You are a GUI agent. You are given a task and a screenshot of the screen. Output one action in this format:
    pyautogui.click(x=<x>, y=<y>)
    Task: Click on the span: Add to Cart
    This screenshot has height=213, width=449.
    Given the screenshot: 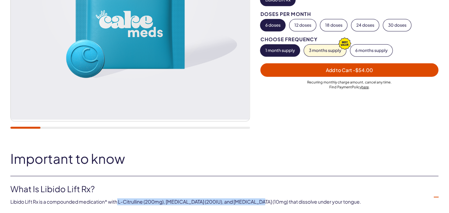 What is the action you would take?
    pyautogui.click(x=350, y=70)
    